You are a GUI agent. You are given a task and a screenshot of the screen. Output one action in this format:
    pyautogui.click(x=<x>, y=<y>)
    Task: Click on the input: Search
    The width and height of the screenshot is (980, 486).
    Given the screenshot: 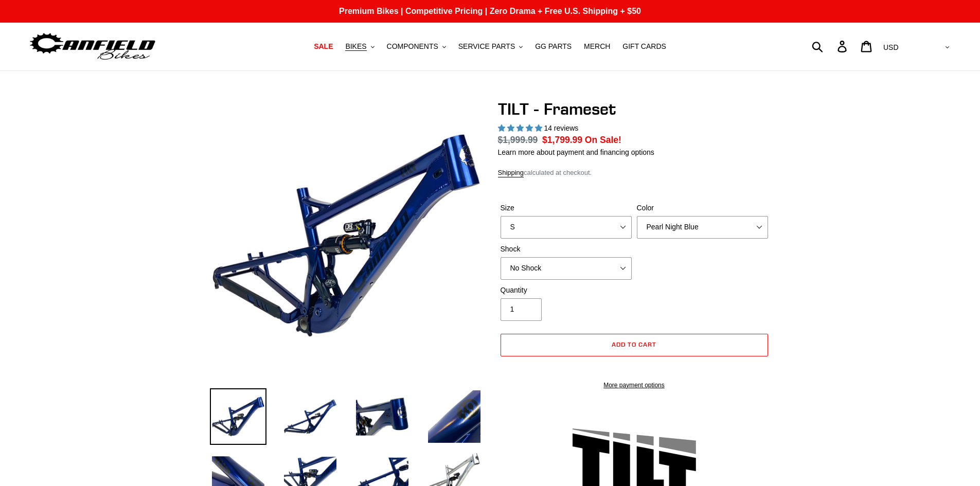 What is the action you would take?
    pyautogui.click(x=830, y=46)
    